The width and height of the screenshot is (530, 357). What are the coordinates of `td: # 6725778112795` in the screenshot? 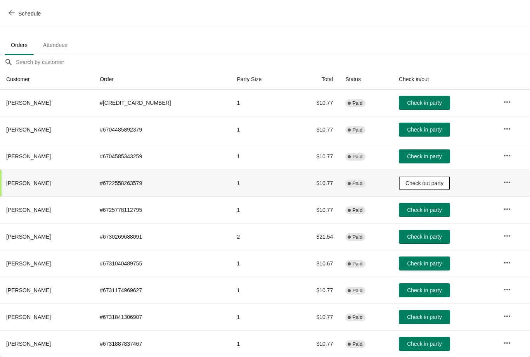 It's located at (162, 210).